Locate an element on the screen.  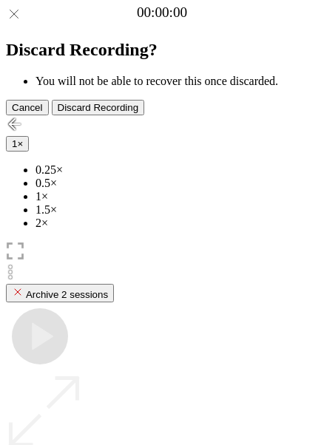
button: Cancel is located at coordinates (27, 107).